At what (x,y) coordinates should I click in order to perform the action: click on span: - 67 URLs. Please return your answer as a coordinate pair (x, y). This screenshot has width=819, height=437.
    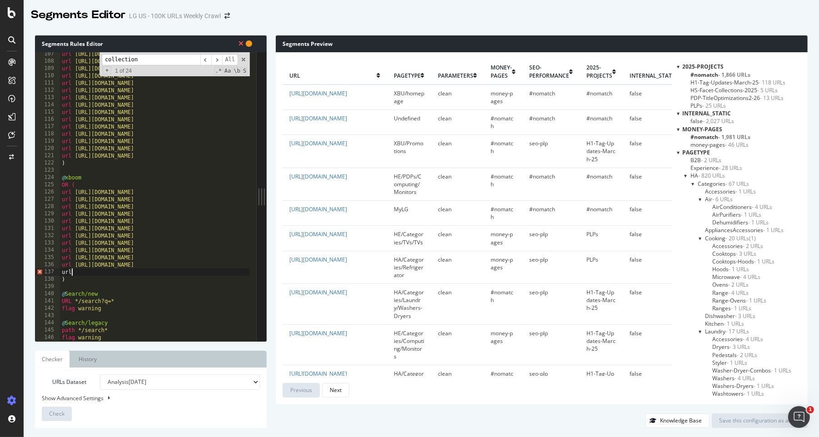
    Looking at the image, I should click on (737, 183).